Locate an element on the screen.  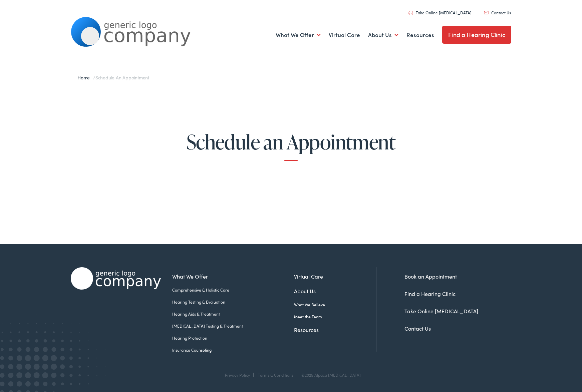
a: What We Believe is located at coordinates (335, 305).